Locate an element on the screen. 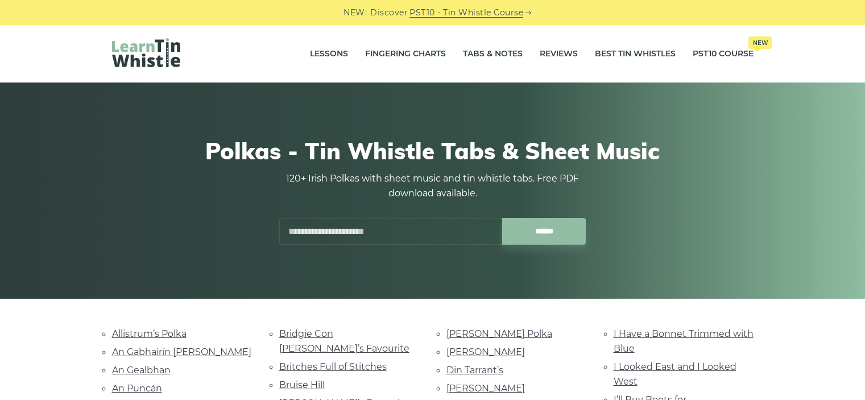 This screenshot has width=865, height=400. a: Best Tin Whistles is located at coordinates (635, 54).